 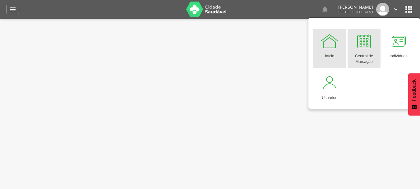 I want to click on a: Usuários, so click(x=330, y=87).